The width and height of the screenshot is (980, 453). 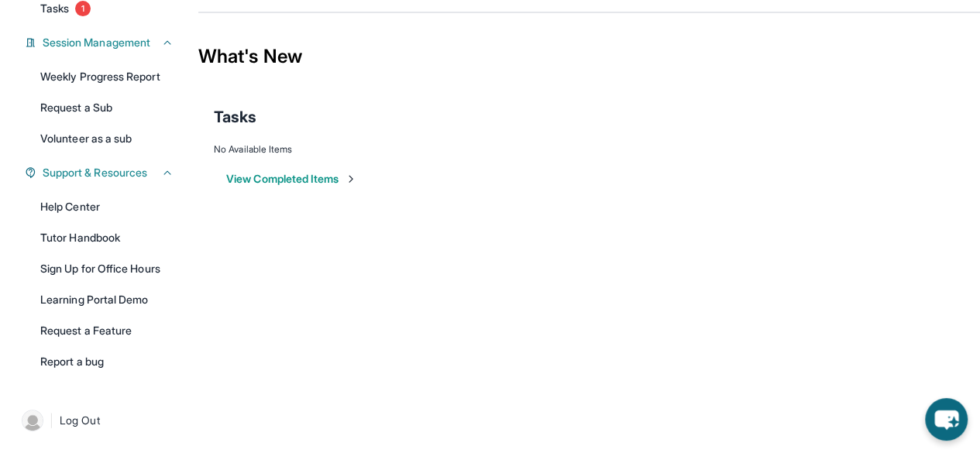 What do you see at coordinates (107, 238) in the screenshot?
I see `a: Tutor Handbook` at bounding box center [107, 238].